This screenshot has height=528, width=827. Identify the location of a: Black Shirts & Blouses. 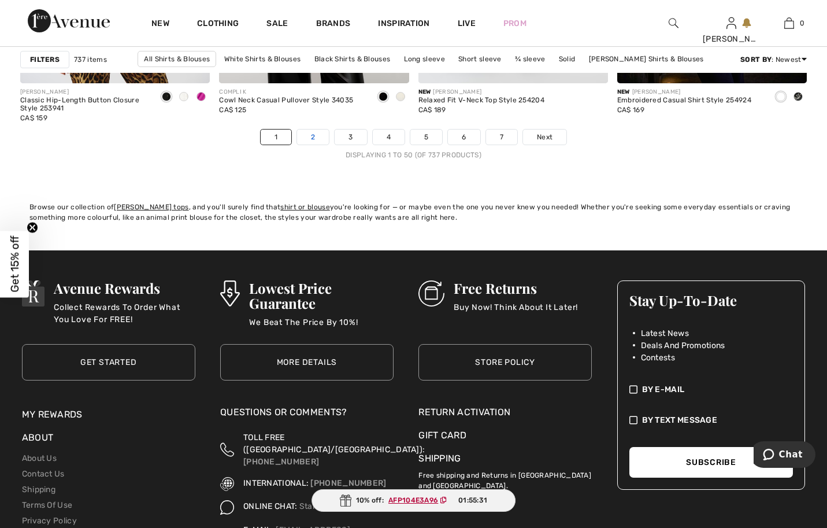
(352, 59).